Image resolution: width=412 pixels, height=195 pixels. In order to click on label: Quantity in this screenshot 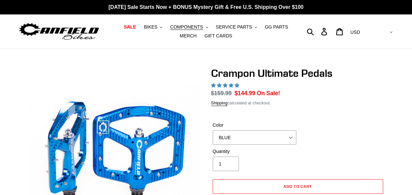, I will do `click(255, 151)`.